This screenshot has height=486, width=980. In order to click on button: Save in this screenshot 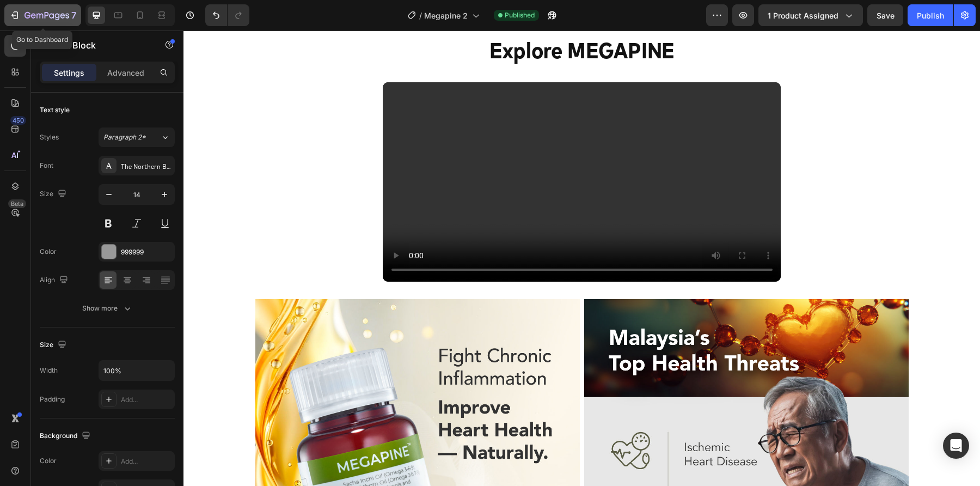, I will do `click(886, 15)`.